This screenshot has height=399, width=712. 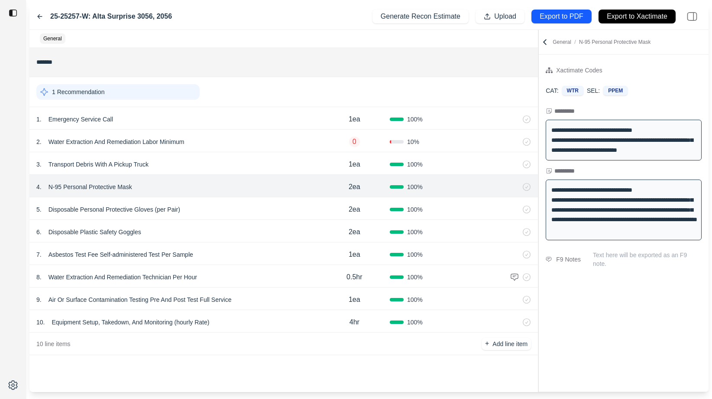 What do you see at coordinates (114, 209) in the screenshot?
I see `p: Disposable Personal Protective Gloves (per Pair)` at bounding box center [114, 209].